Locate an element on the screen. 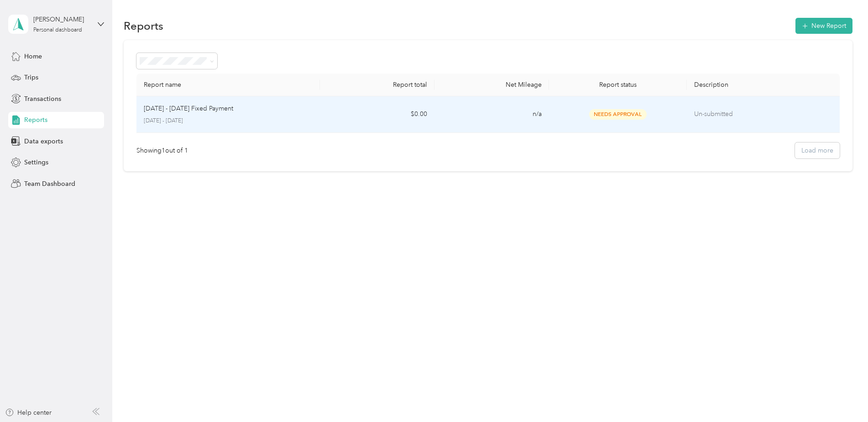 Image resolution: width=868 pixels, height=422 pixels. th: Description is located at coordinates (764, 85).